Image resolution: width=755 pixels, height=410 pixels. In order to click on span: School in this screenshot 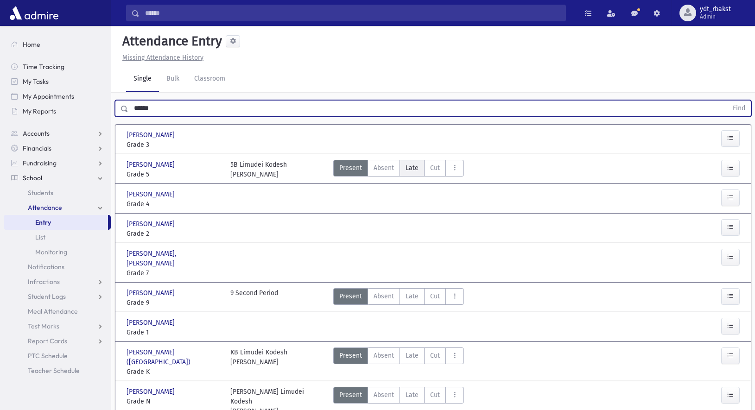, I will do `click(32, 178)`.